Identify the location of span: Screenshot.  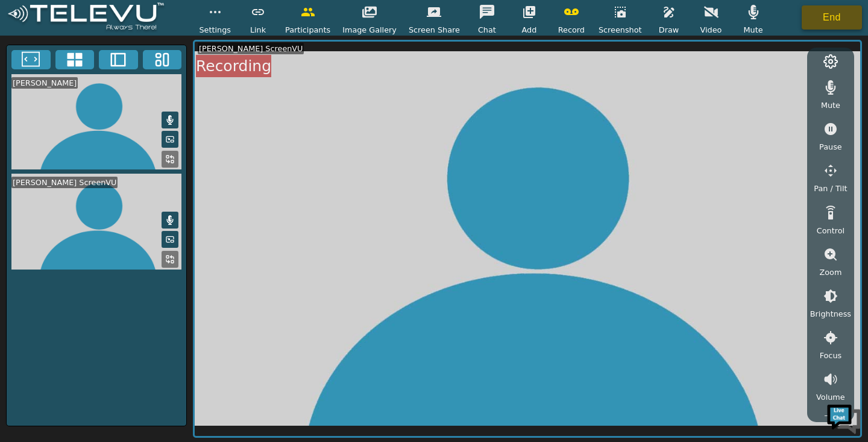
(620, 29).